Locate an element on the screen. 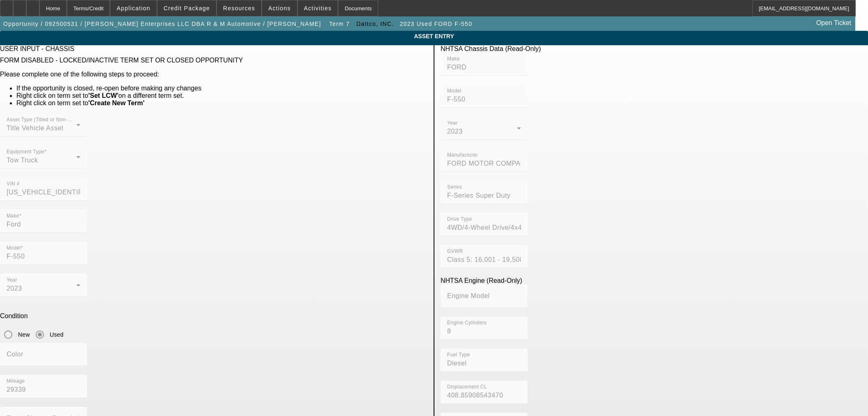  mat-label: Drive Type is located at coordinates (460, 219).